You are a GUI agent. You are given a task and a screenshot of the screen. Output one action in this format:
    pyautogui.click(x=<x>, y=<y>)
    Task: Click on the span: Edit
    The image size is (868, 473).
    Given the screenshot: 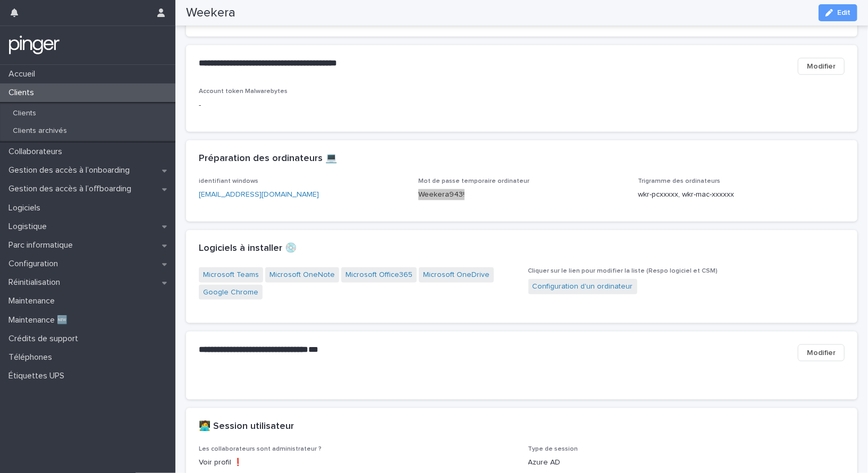 What is the action you would take?
    pyautogui.click(x=844, y=13)
    